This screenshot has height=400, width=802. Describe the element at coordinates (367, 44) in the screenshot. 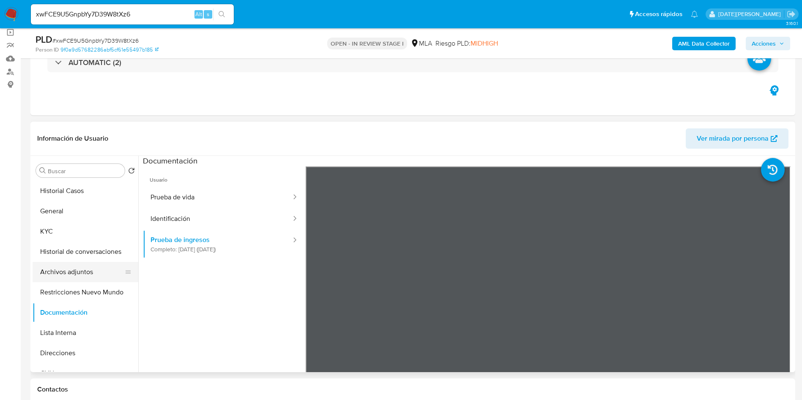

I see `p: OPEN - IN REVIEW STAGE I` at that location.